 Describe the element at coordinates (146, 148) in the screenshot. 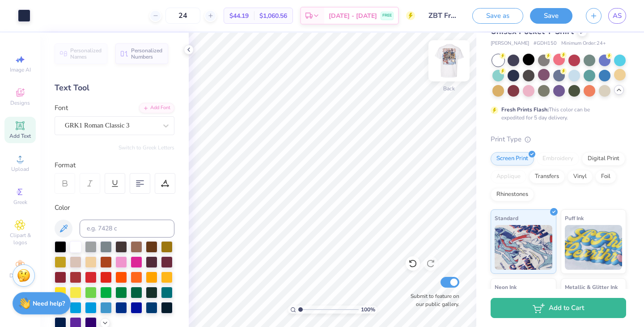

I see `button: Switch to Greek Letters` at that location.